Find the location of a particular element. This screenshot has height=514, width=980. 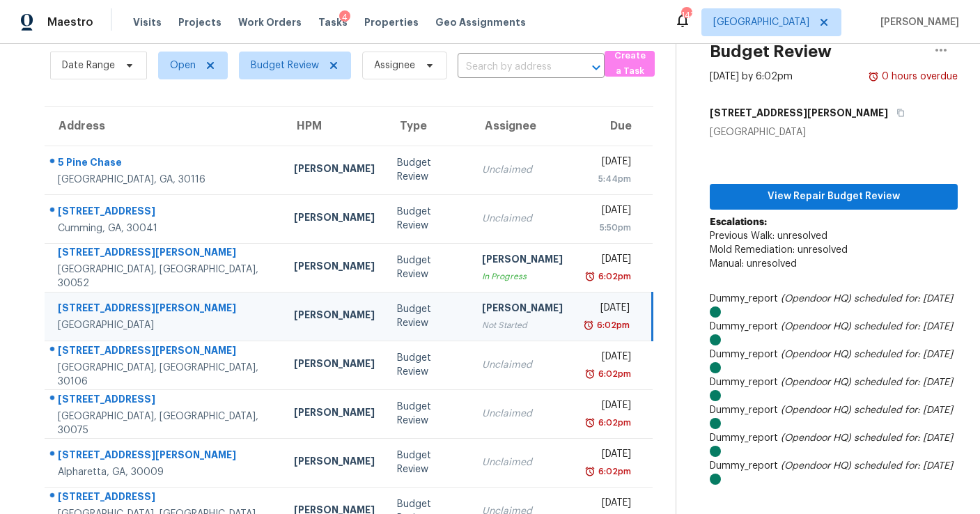

span: Visits is located at coordinates (147, 22).